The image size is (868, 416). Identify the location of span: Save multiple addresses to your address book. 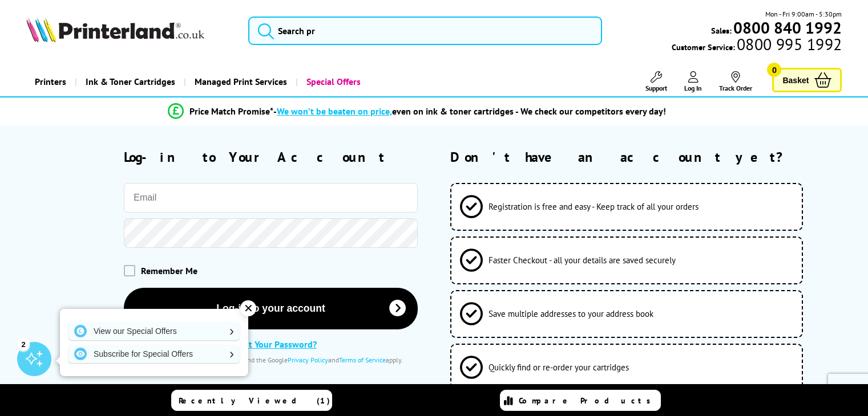
(571, 314).